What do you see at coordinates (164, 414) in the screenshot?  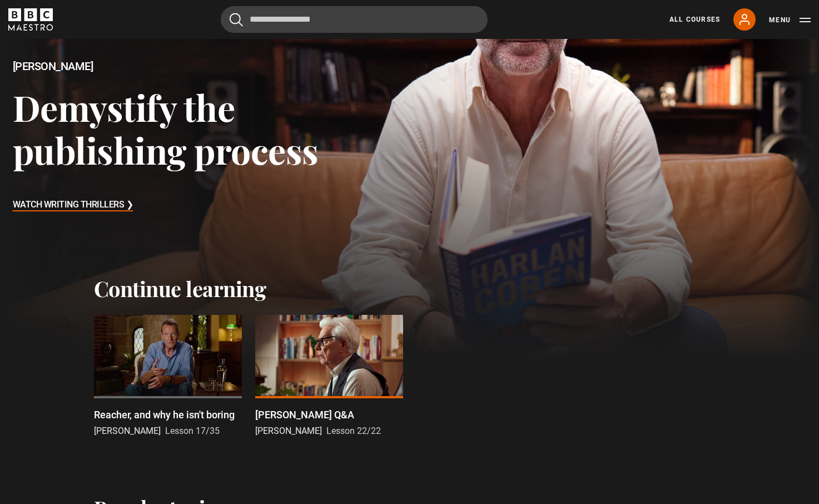 I see `p: Reacher, and why he isn't boring` at bounding box center [164, 414].